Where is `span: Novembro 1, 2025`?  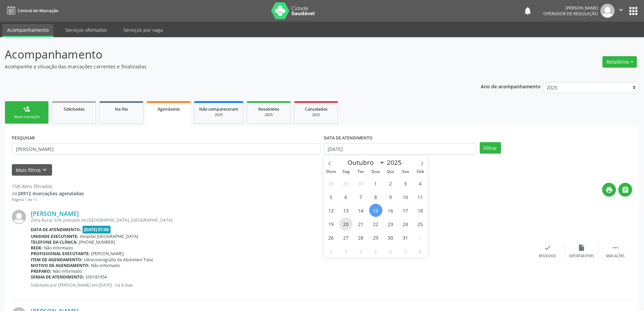
span: Novembro 1, 2025 is located at coordinates (420, 237).